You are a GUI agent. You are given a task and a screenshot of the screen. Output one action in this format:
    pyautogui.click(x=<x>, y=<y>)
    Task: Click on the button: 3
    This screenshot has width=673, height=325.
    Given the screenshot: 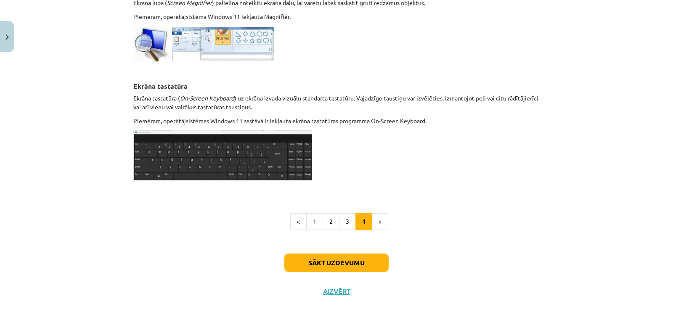 What is the action you would take?
    pyautogui.click(x=347, y=222)
    